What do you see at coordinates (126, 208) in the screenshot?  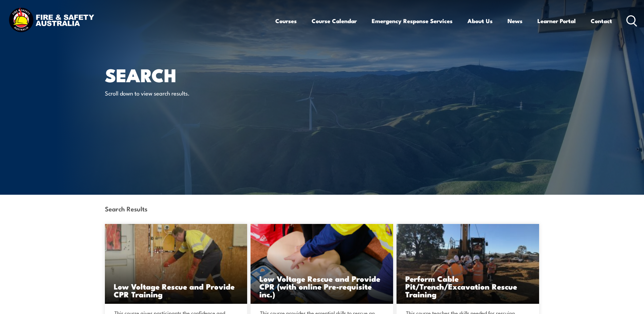 I see `strong: Search Results` at bounding box center [126, 208].